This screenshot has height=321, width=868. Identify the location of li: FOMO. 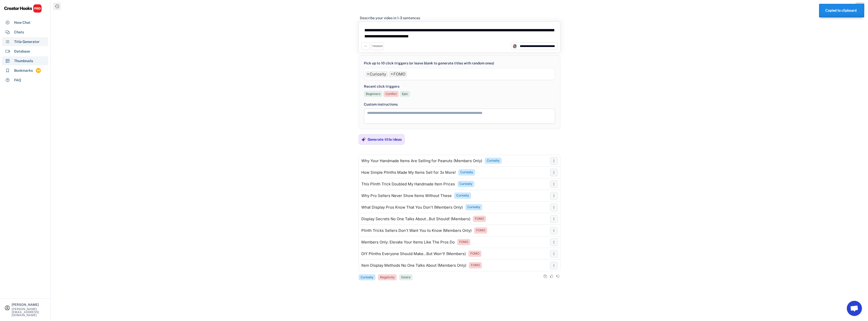
(398, 74).